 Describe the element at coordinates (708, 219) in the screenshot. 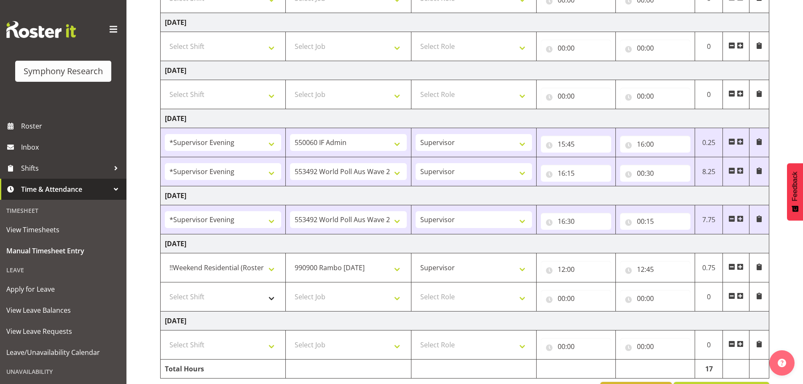

I see `td: 7.75` at that location.